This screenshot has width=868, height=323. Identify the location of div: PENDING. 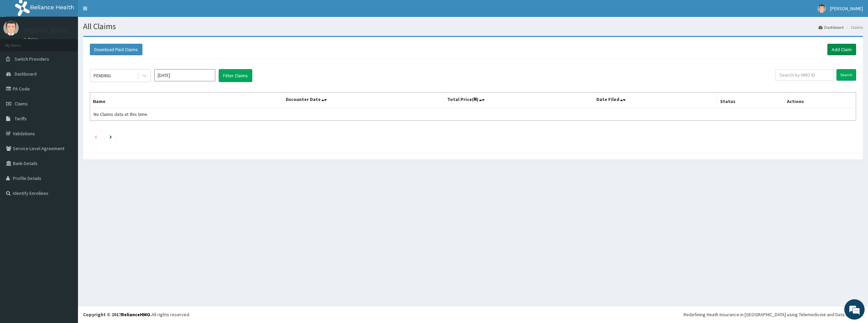
(102, 76).